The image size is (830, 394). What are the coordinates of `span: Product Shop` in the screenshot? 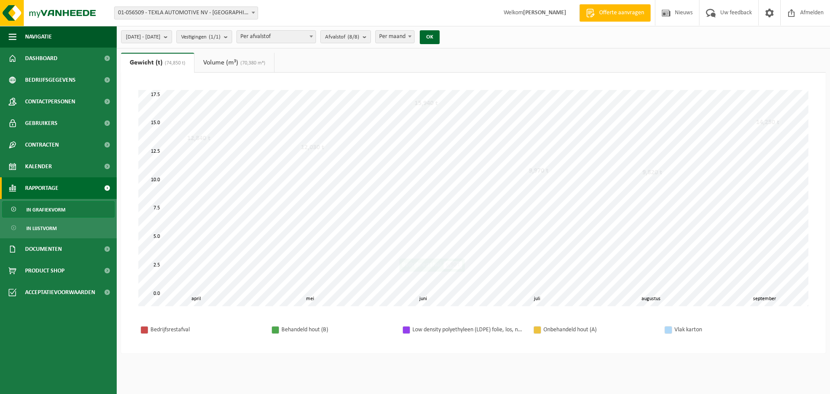 It's located at (45, 271).